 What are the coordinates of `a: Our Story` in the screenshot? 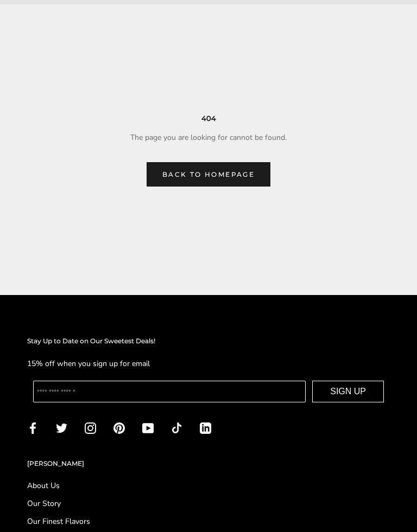 It's located at (208, 504).